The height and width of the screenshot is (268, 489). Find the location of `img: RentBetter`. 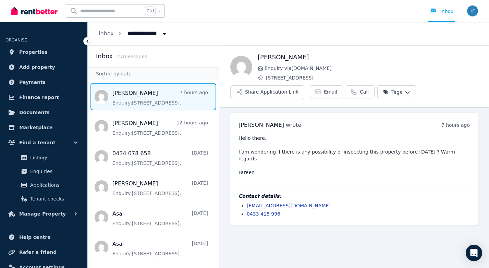

img: RentBetter is located at coordinates (34, 11).